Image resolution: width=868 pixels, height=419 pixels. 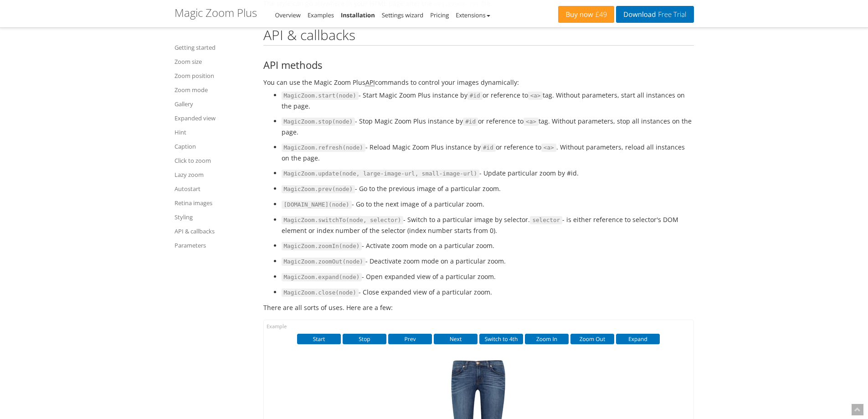 What do you see at coordinates (547, 339) in the screenshot?
I see `button: Zoom In` at bounding box center [547, 339].